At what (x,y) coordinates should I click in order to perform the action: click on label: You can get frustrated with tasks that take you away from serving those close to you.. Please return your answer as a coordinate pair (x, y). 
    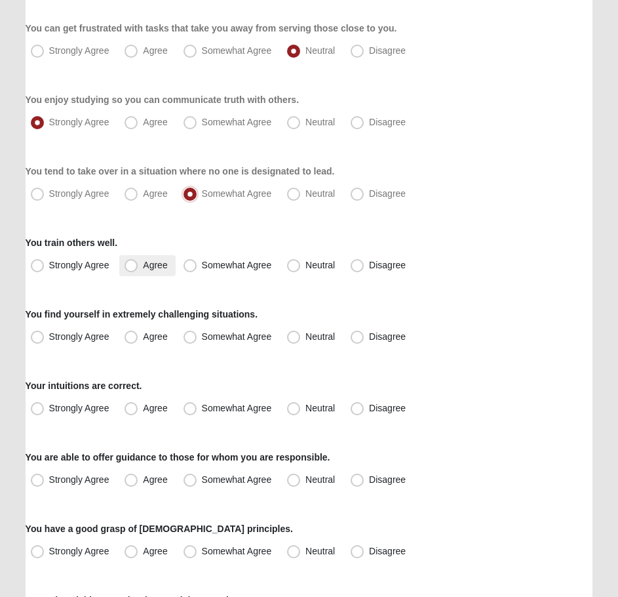
    Looking at the image, I should click on (211, 28).